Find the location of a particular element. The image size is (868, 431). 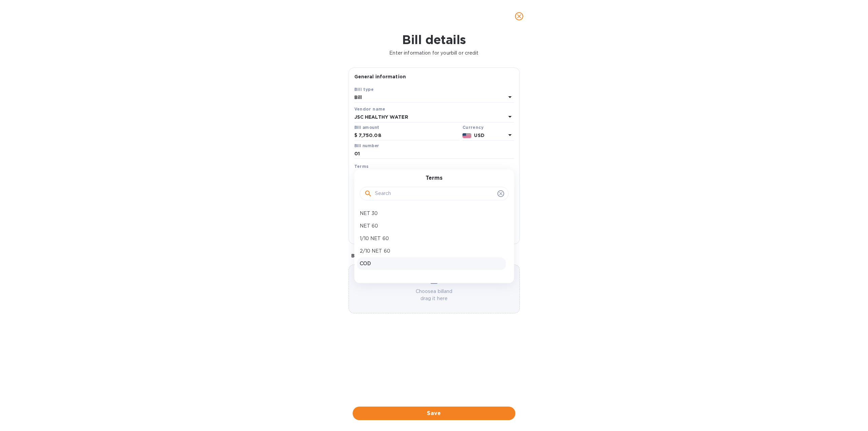

b: Vendor name is located at coordinates (370, 109).